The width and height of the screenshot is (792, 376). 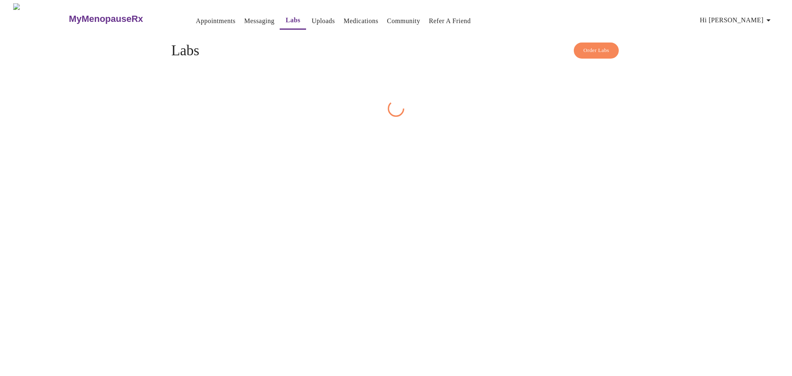 I want to click on a: Messaging, so click(x=259, y=21).